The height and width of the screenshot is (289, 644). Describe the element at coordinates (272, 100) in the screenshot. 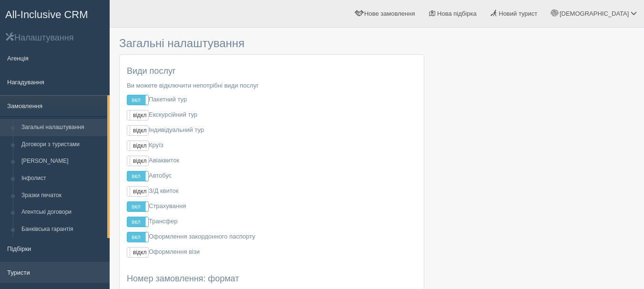

I see `p: Пакетний тур` at that location.